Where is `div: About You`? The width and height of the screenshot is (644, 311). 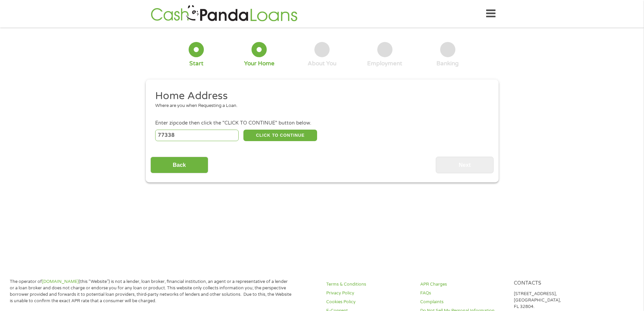 div: About You is located at coordinates (322, 63).